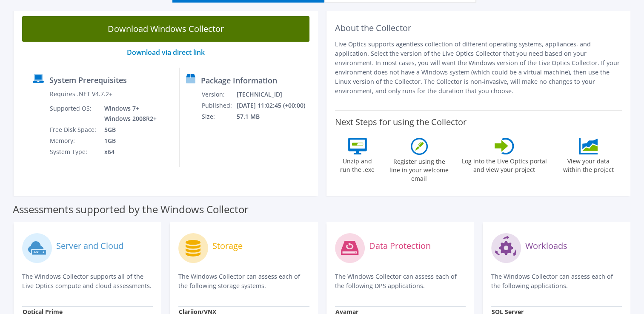 This screenshot has width=644, height=314. Describe the element at coordinates (74, 152) in the screenshot. I see `td: System Type:` at that location.